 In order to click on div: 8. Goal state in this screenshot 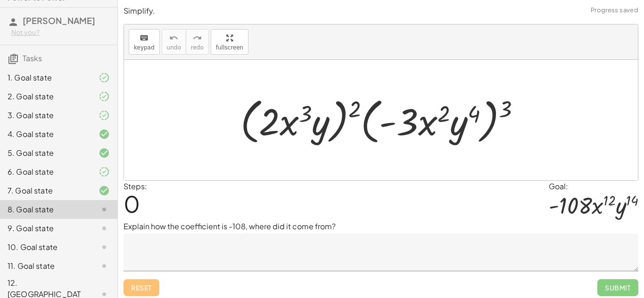, I will do `click(45, 209)`.